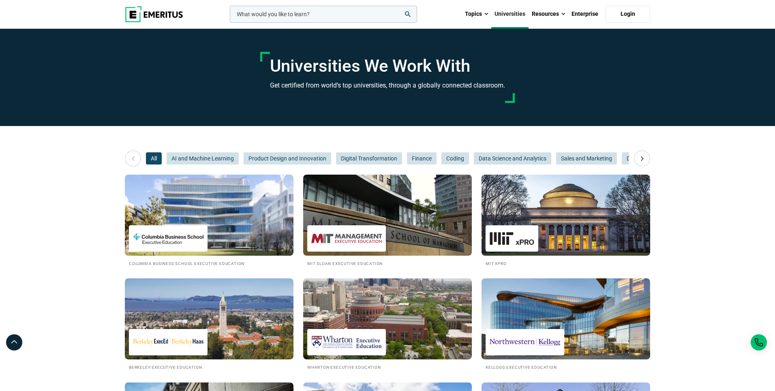 This screenshot has width=775, height=391. What do you see at coordinates (323, 14) in the screenshot?
I see `input: woocommerce-product-search-field-0` at bounding box center [323, 14].